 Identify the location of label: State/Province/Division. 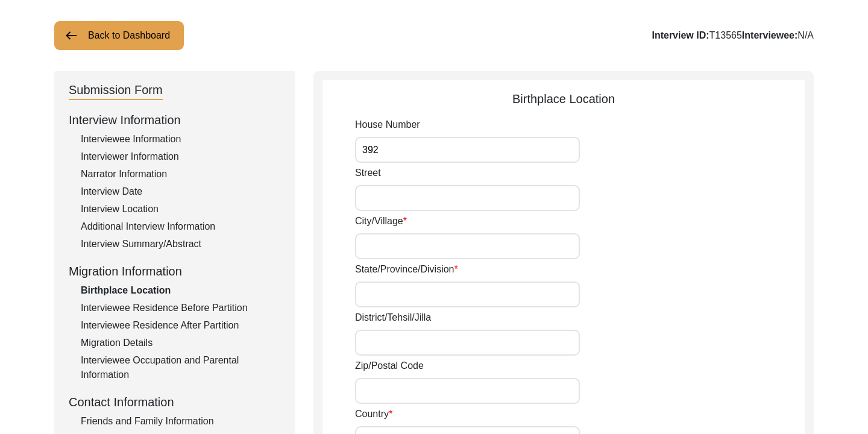
(406, 270).